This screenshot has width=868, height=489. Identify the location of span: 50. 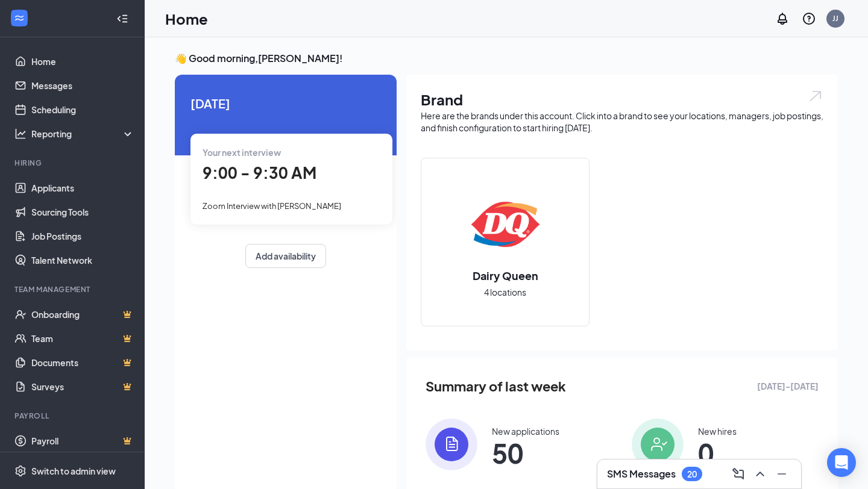
(526, 453).